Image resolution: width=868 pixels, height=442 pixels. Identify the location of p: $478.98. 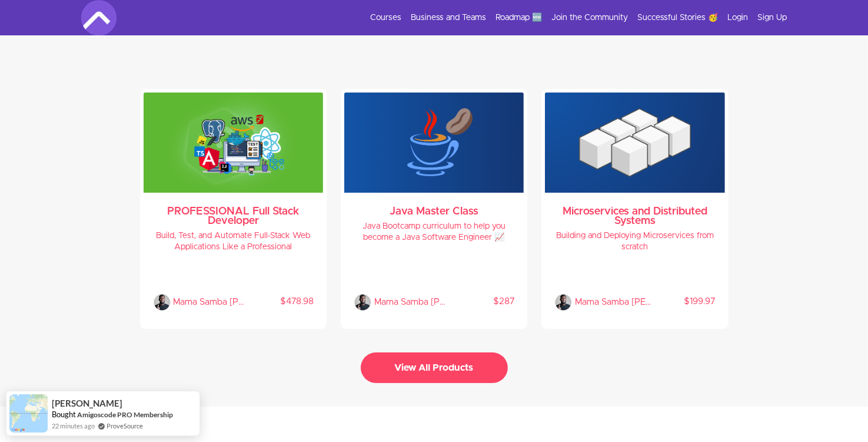
(282, 301).